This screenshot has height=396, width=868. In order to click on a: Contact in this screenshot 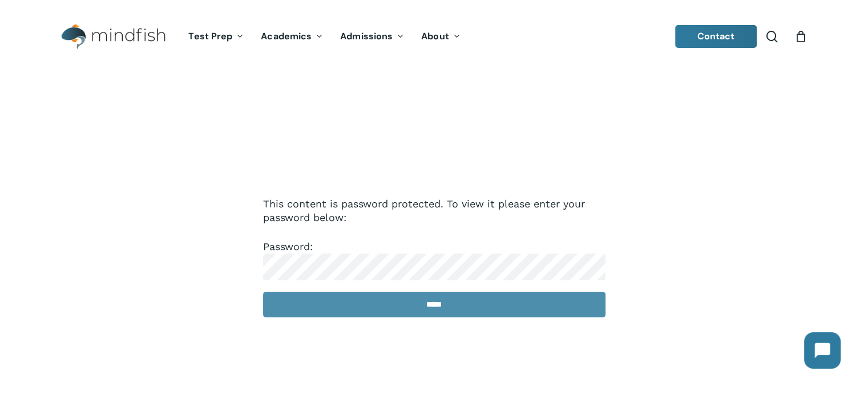, I will do `click(716, 37)`.